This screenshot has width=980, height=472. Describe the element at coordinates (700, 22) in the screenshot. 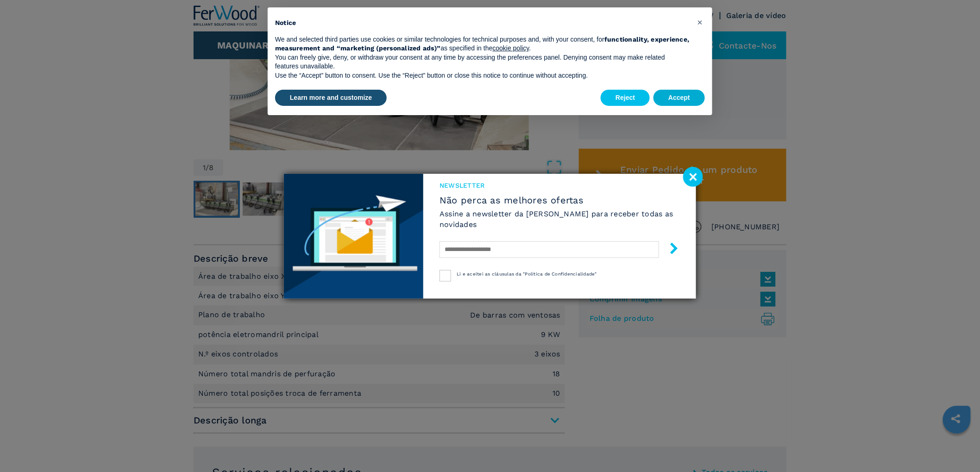

I see `button: Close this notice` at that location.